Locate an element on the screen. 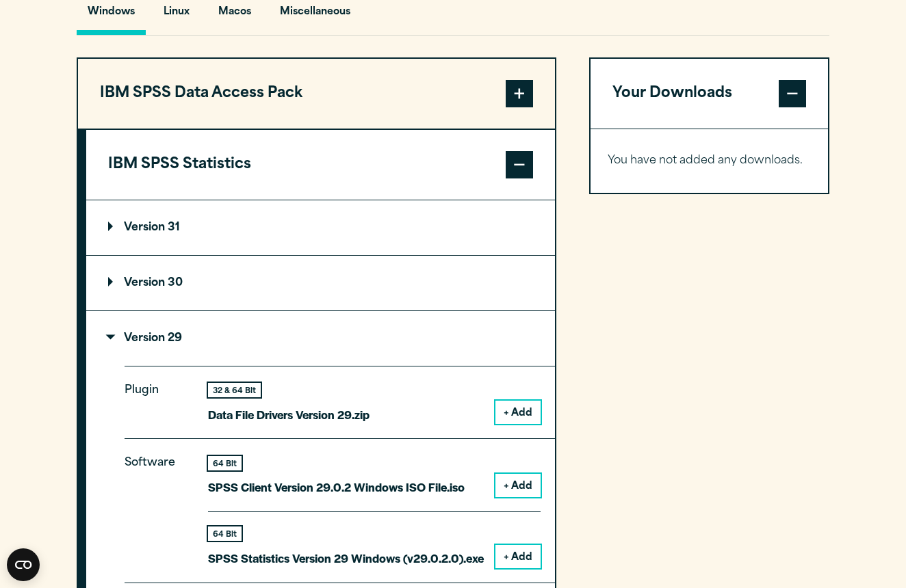 The image size is (906, 588). p: Plugin is located at coordinates (156, 397).